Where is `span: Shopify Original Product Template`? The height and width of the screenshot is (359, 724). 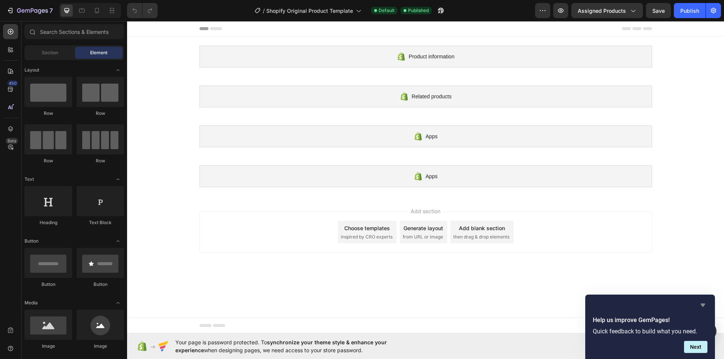
span: Shopify Original Product Template is located at coordinates (309, 11).